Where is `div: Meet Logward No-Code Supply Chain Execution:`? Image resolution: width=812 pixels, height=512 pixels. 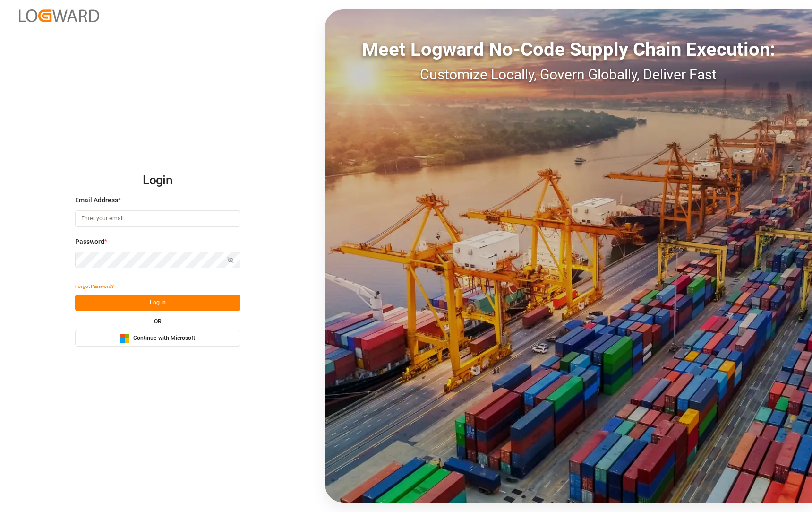 div: Meet Logward No-Code Supply Chain Execution: is located at coordinates (569, 49).